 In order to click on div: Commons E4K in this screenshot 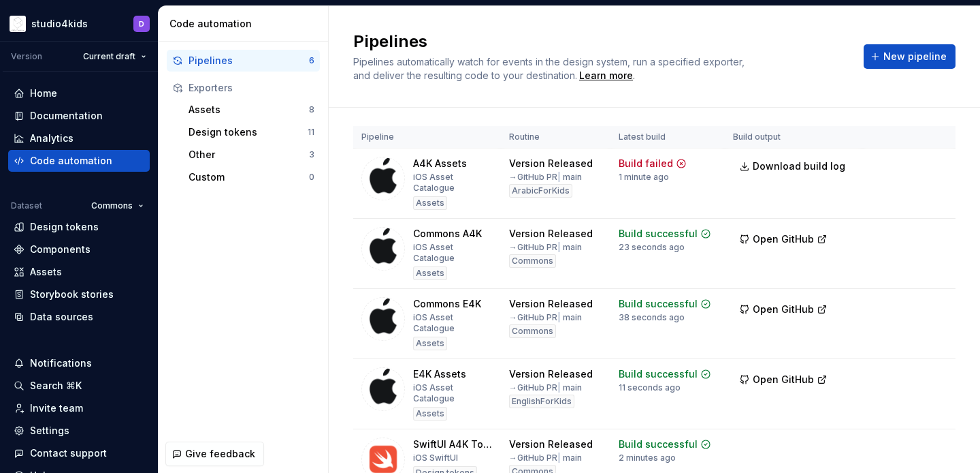, I will do `click(447, 304)`.